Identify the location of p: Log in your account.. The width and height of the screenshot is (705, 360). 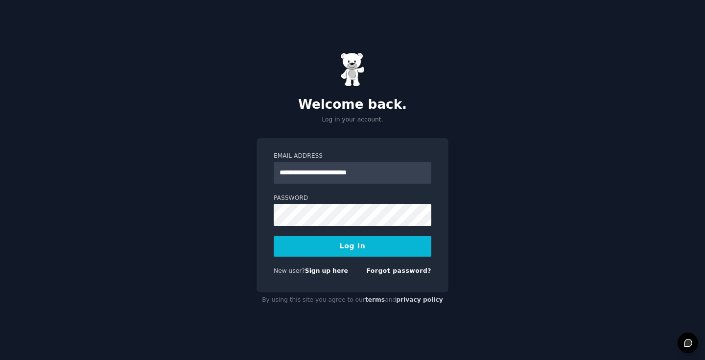
(353, 120).